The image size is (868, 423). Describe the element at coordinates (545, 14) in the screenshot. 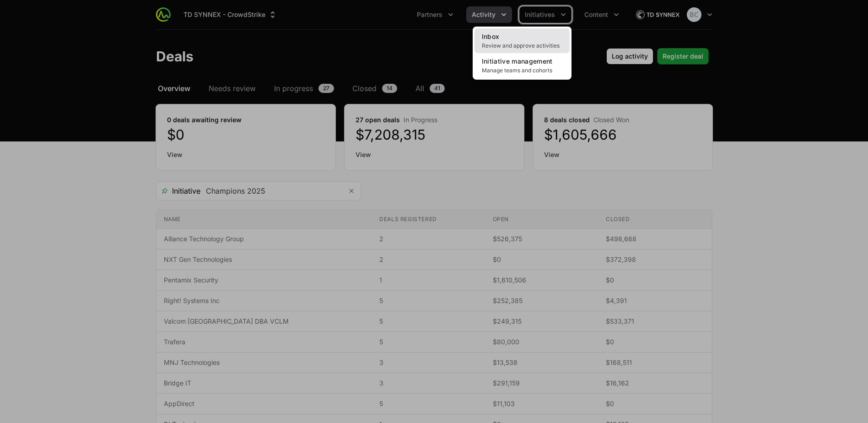

I see `div: Initiatives menu` at that location.